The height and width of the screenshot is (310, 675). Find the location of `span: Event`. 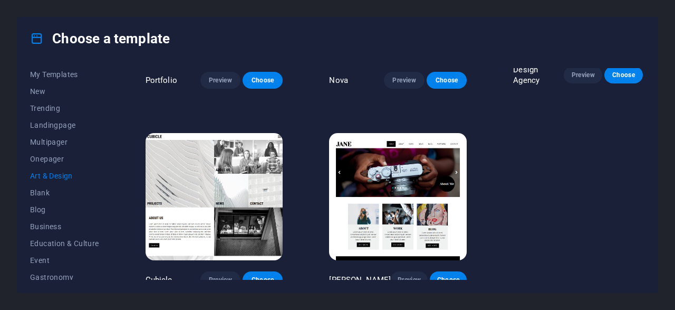

span: Event is located at coordinates (64, 260).